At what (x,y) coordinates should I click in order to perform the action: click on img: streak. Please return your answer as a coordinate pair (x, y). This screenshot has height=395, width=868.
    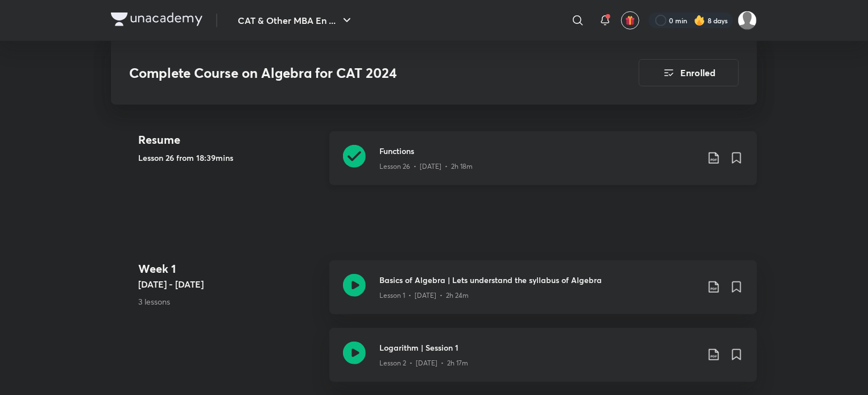
    Looking at the image, I should click on (699, 21).